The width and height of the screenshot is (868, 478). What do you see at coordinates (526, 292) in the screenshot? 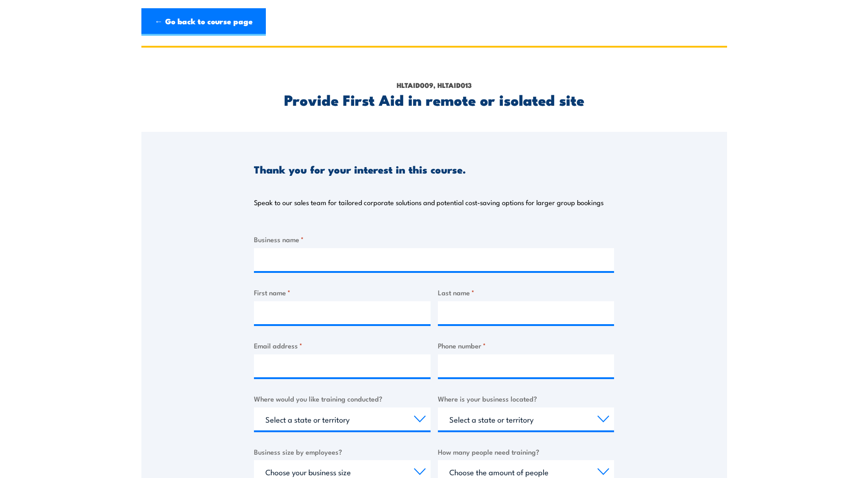
I see `label: Last name` at bounding box center [526, 292].